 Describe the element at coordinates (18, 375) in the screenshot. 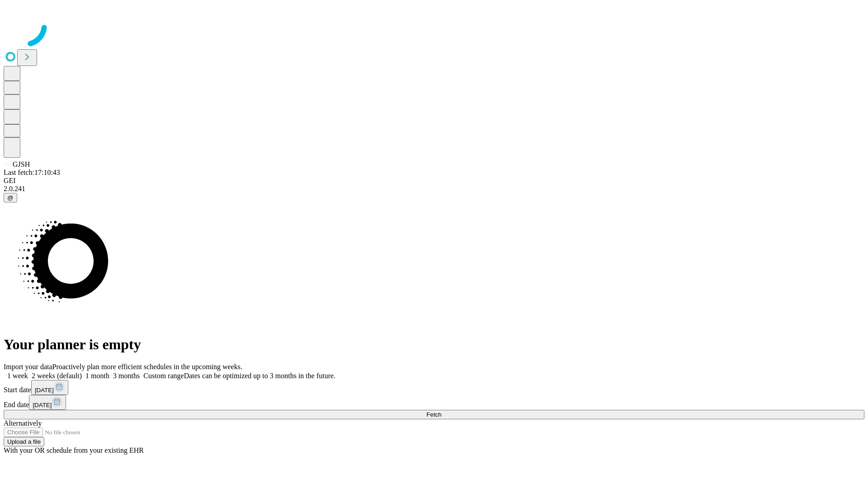

I see `span: 1 week` at that location.